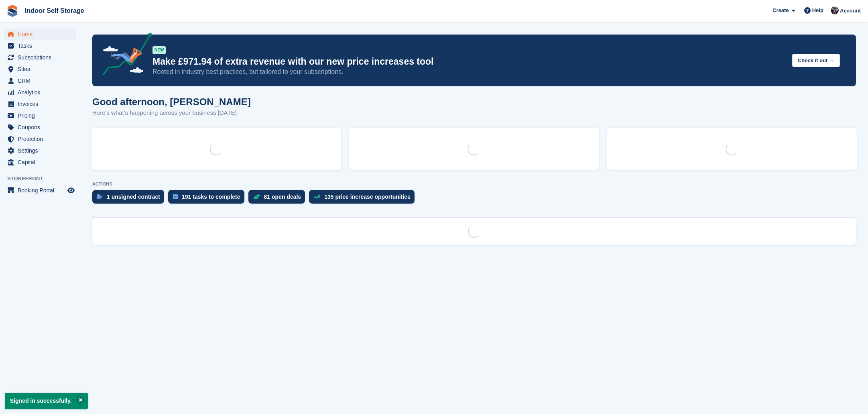  What do you see at coordinates (46, 401) in the screenshot?
I see `p: Signed in successfully.` at bounding box center [46, 401].